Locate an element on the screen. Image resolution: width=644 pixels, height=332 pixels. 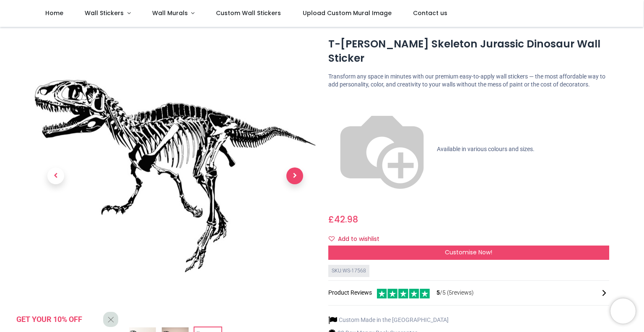
span: Available in various colours and sizes. is located at coordinates (486, 149).